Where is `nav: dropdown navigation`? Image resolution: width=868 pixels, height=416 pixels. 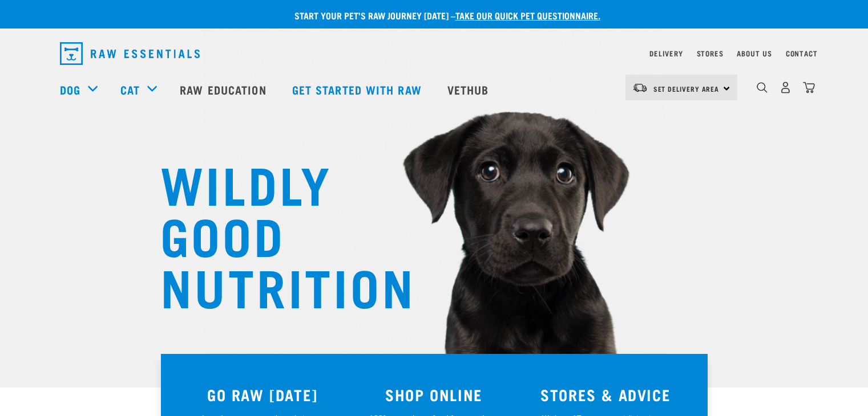 nav: dropdown navigation is located at coordinates (434, 54).